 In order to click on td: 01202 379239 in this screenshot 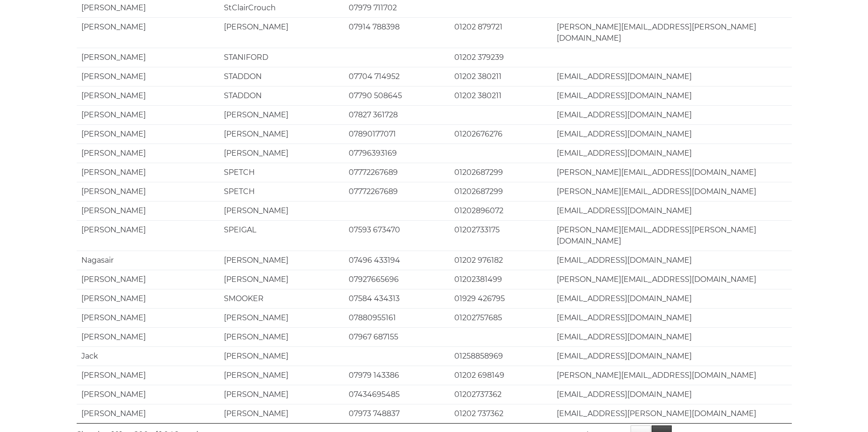, I will do `click(500, 57)`.